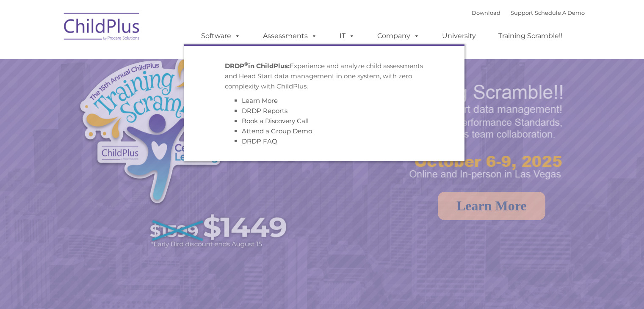 This screenshot has height=309, width=644. Describe the element at coordinates (290, 36) in the screenshot. I see `a: Assessments` at that location.